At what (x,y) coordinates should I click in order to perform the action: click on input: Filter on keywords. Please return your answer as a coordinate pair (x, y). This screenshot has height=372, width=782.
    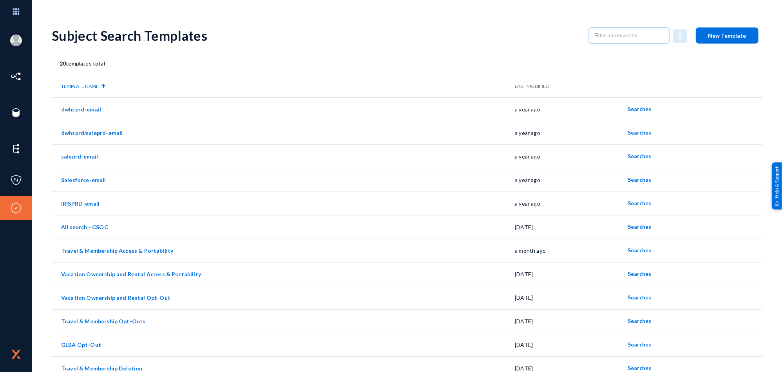
    Looking at the image, I should click on (630, 35).